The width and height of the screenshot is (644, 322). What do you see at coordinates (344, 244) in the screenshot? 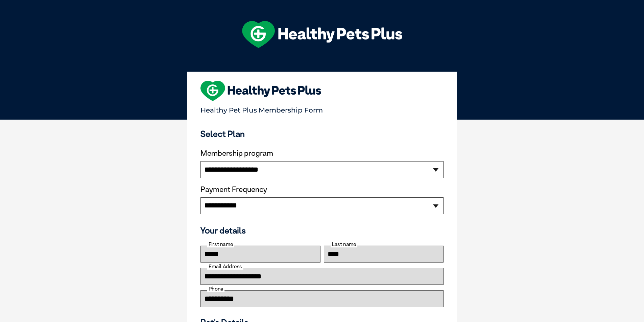
I see `label: Last name` at bounding box center [344, 244].